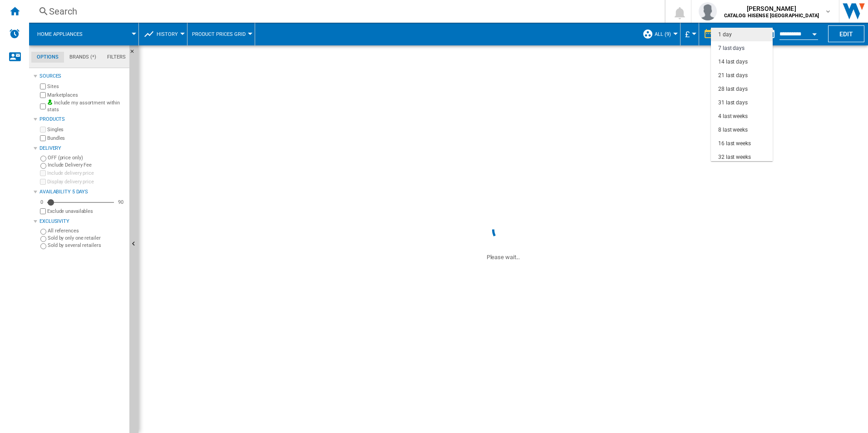  I want to click on div: 4 last weeks, so click(733, 116).